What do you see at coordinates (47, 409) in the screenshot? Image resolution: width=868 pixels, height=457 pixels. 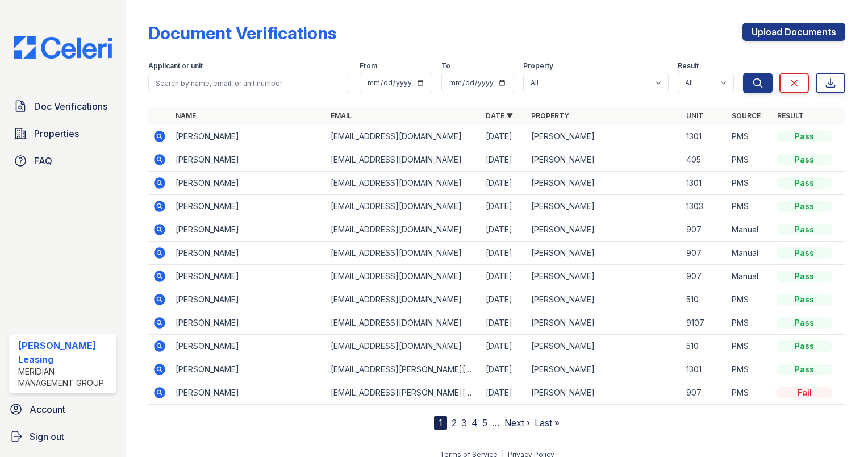 I see `span: Account` at bounding box center [47, 409].